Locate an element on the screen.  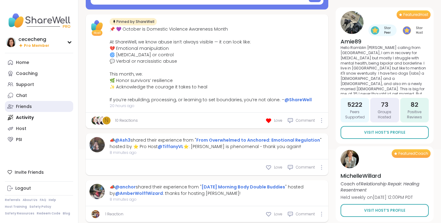
a: PSI is located at coordinates (39, 140).